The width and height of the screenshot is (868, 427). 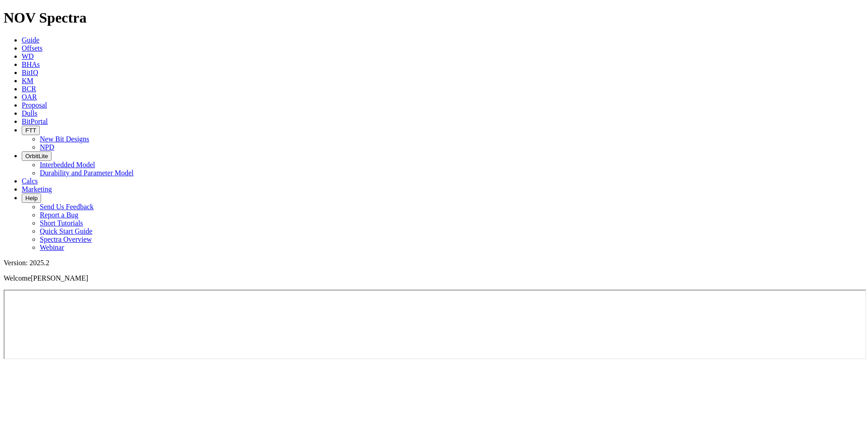 What do you see at coordinates (47, 147) in the screenshot?
I see `a: NPD` at bounding box center [47, 147].